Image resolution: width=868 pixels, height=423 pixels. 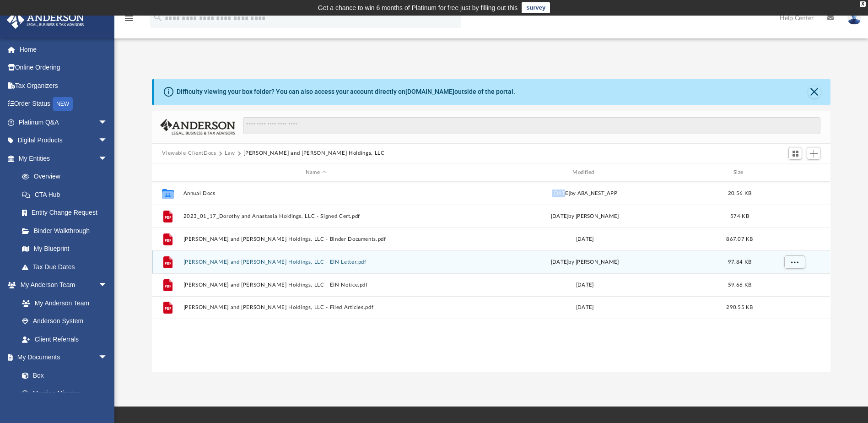 What do you see at coordinates (794, 262) in the screenshot?
I see `button: More options` at bounding box center [794, 262].